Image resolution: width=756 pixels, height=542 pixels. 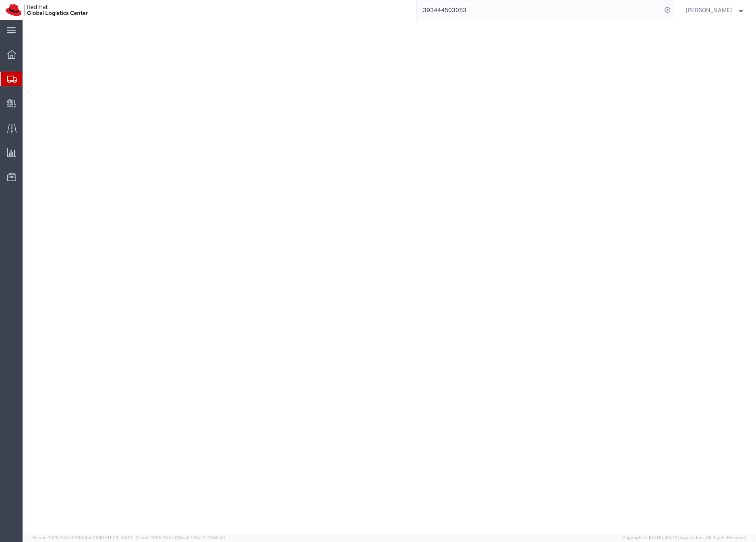 I want to click on input: Search for shipment number, reference number, so click(x=539, y=10).